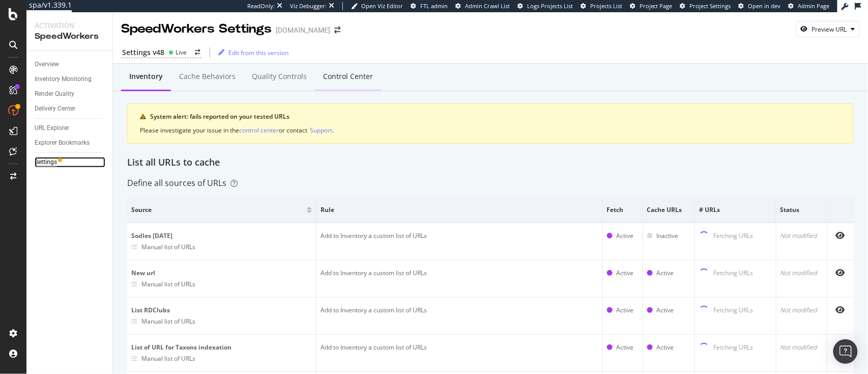 Image resolution: width=868 pixels, height=374 pixels. What do you see at coordinates (606, 6) in the screenshot?
I see `span: Projects List` at bounding box center [606, 6].